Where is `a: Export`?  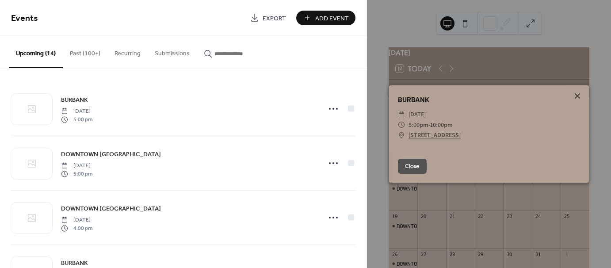 a: Export is located at coordinates (268, 18).